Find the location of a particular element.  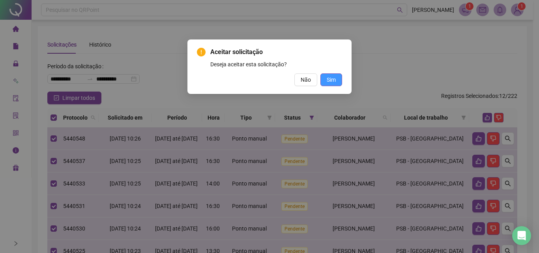

button: Sim is located at coordinates (331, 80).